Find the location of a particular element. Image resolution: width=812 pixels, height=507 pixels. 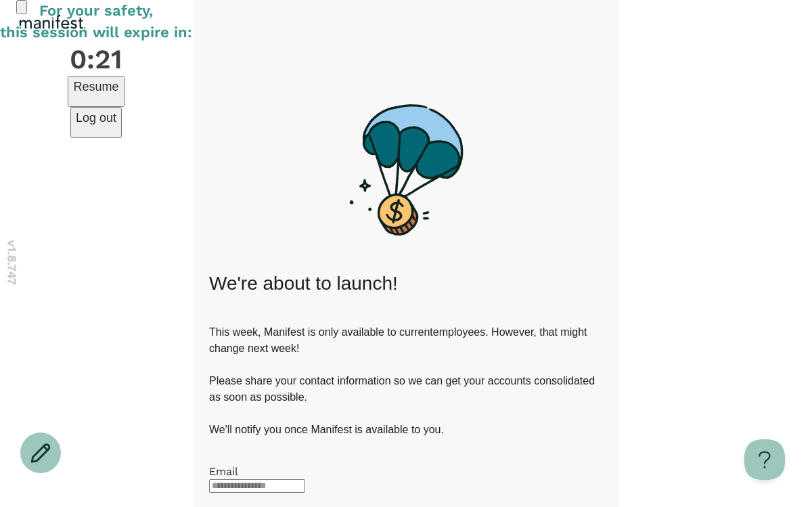

p: Resume is located at coordinates (96, 86).